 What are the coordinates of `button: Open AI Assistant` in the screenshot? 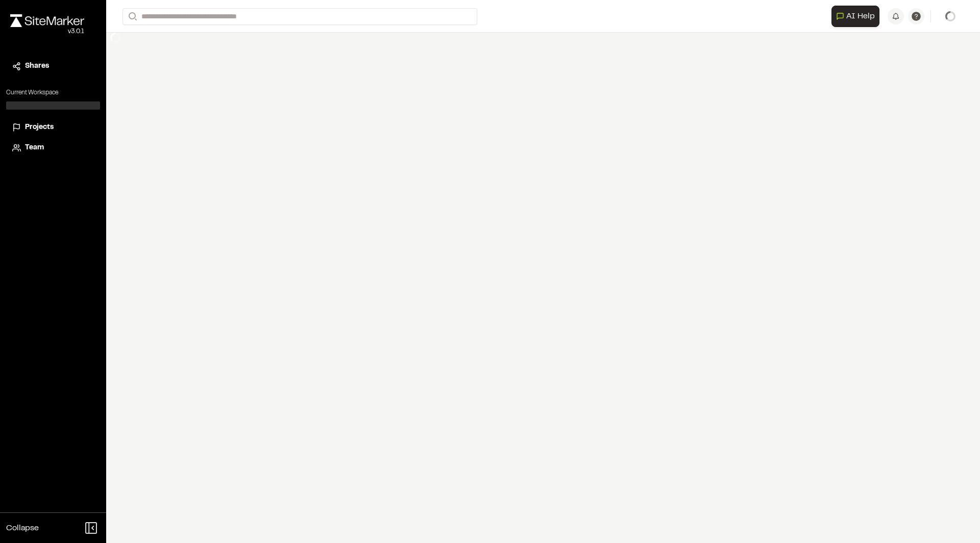 It's located at (856, 16).